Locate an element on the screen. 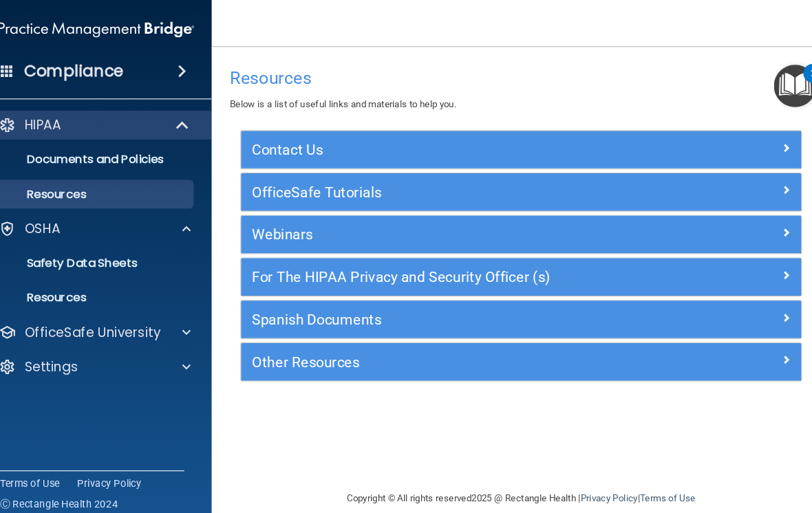  h5: Webinars is located at coordinates (449, 224).